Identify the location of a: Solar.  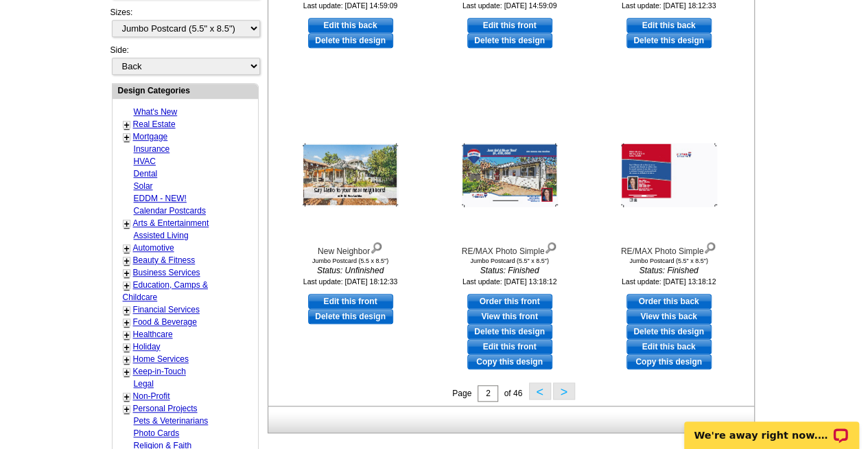
(144, 186).